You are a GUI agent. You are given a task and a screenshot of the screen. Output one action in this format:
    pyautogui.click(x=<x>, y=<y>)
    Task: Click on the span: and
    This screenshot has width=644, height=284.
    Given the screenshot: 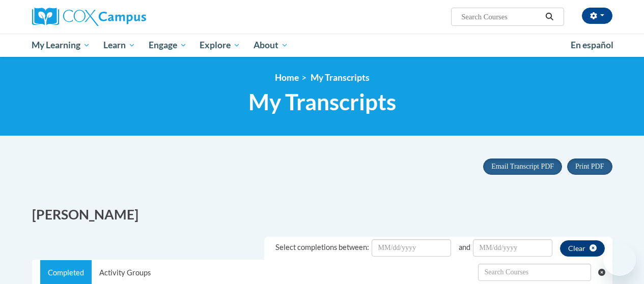 What is the action you would take?
    pyautogui.click(x=464, y=247)
    